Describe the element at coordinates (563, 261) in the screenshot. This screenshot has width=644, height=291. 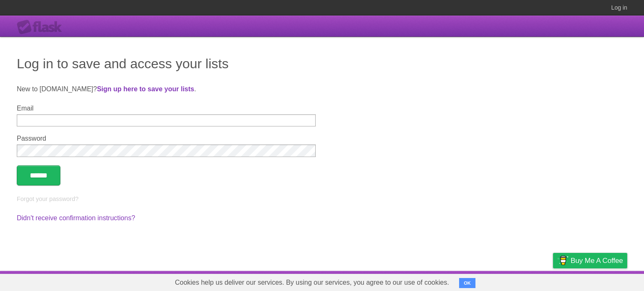
I see `img: Buy me a coffee` at that location.